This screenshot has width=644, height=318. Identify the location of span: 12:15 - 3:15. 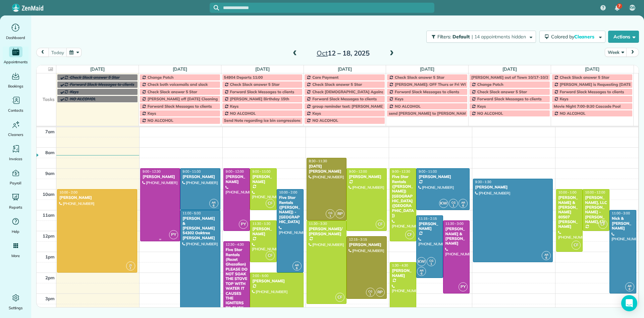
(358, 239).